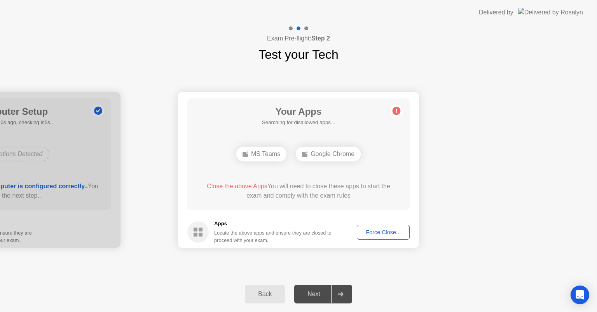 This screenshot has width=597, height=312. What do you see at coordinates (299, 191) in the screenshot?
I see `div: You will need to close these apps to start the exam and comply with the exam rules` at bounding box center [299, 191].